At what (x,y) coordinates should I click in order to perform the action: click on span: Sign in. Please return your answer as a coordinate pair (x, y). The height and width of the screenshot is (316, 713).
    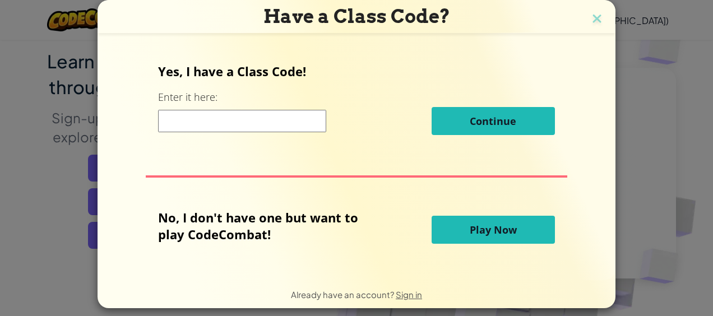
    Looking at the image, I should click on (409, 294).